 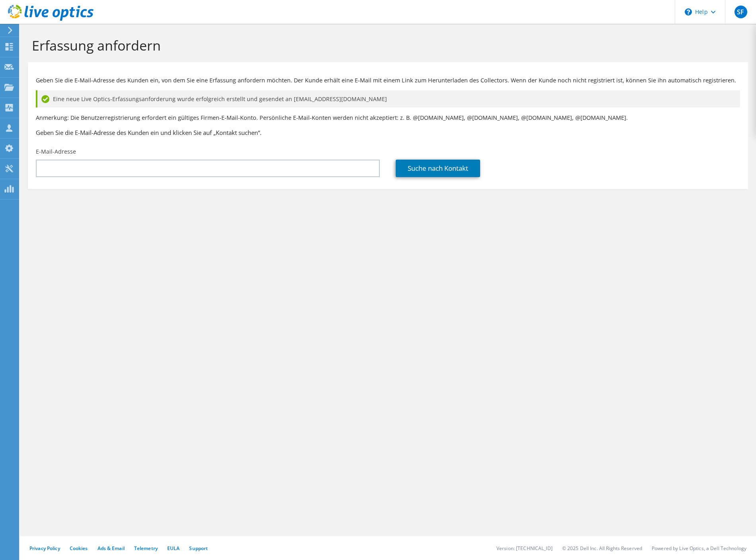 What do you see at coordinates (388, 133) in the screenshot?
I see `h3: Geben Sie die E-Mail-Adresse des Kunden ein und klicken Sie auf „Kontakt suchen“.` at bounding box center [388, 133].